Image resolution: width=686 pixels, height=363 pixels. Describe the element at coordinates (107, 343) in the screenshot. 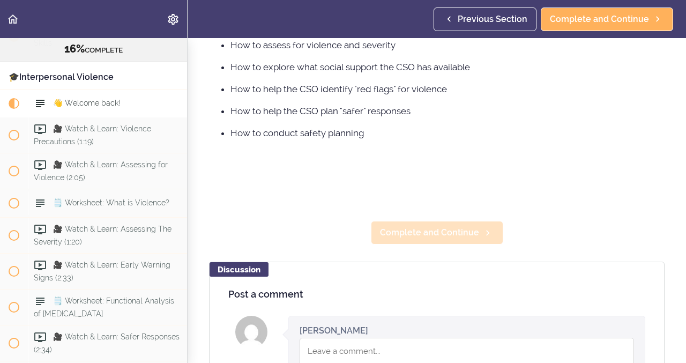

I see `span: 🎥 Watch & Learn: Safer Responses (2:34)` at that location.